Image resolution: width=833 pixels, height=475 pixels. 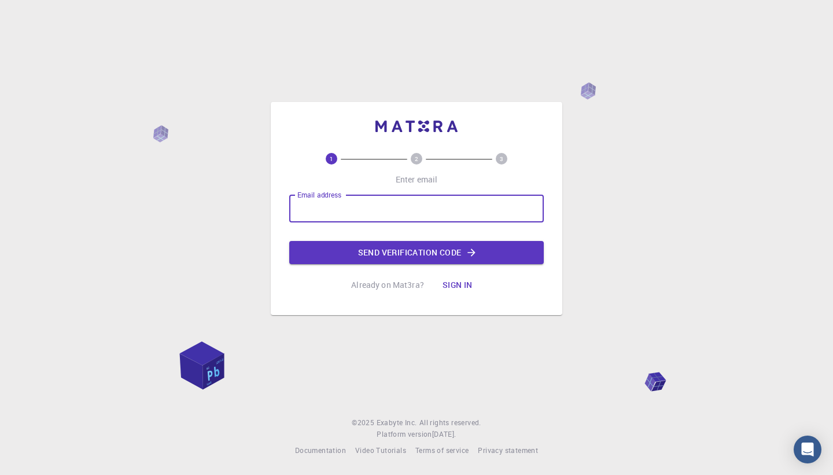 What do you see at coordinates (397, 422) in the screenshot?
I see `a: Exabyte Inc.` at bounding box center [397, 422].